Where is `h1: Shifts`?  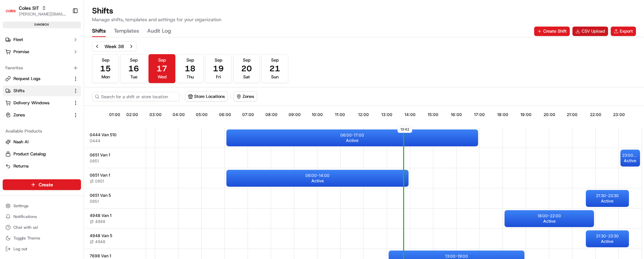 h1: Shifts is located at coordinates (157, 11).